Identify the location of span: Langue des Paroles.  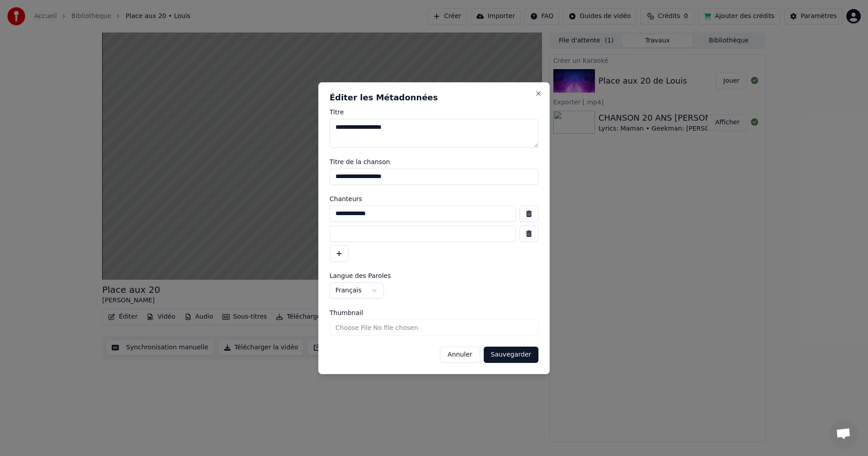
(360, 276).